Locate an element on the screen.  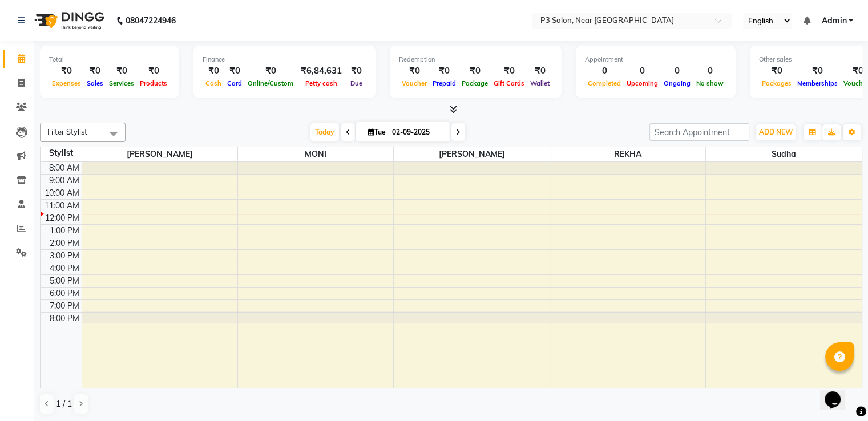
span: Gift Cards is located at coordinates (509, 83).